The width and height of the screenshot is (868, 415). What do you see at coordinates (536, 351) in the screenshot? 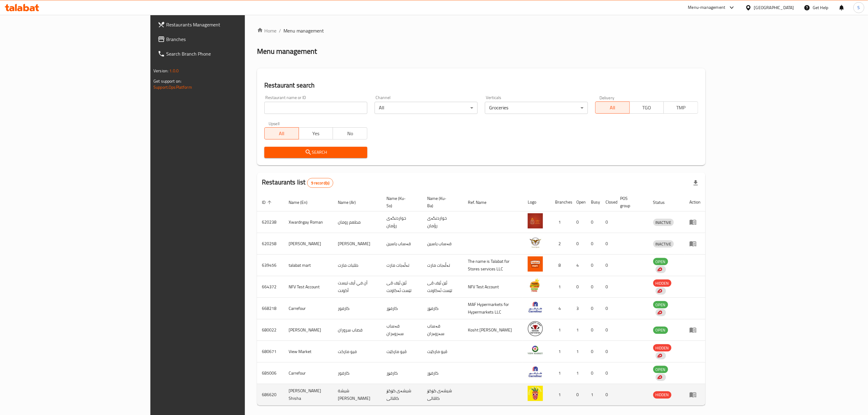
I see `img: View Market` at bounding box center [536, 351].